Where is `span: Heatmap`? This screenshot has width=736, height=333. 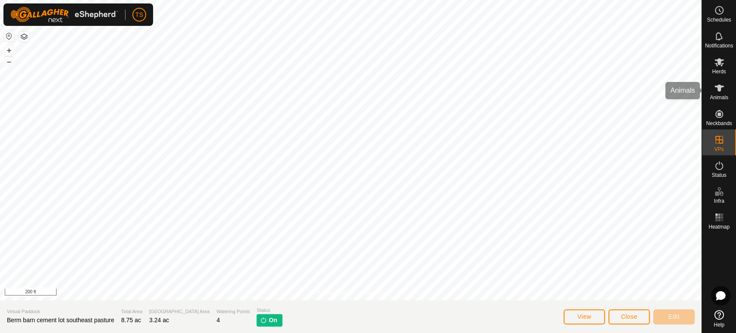
span: Heatmap is located at coordinates (719, 227).